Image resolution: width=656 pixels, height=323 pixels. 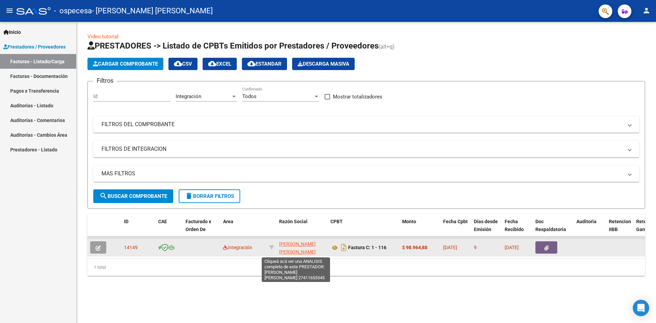 What do you see at coordinates (476, 248) in the screenshot?
I see `span: 9` at bounding box center [476, 248].